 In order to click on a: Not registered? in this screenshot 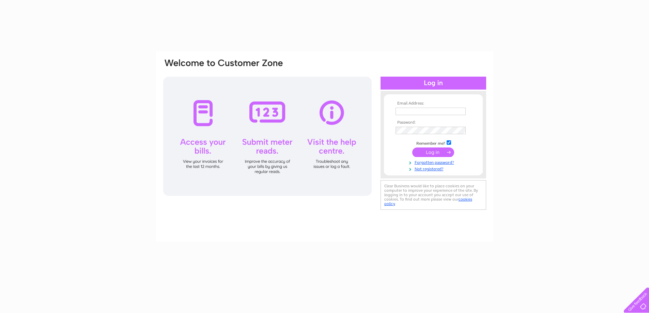, I will do `click(434, 168)`.